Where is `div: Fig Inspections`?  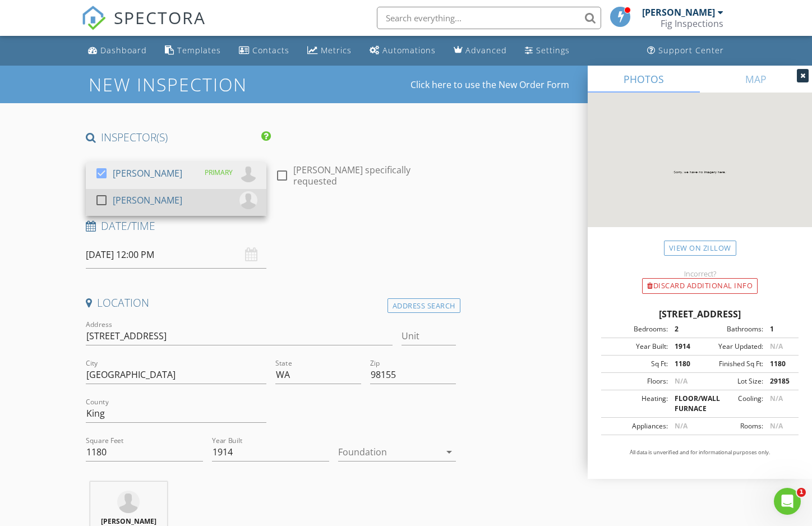 div: Fig Inspections is located at coordinates (692, 24).